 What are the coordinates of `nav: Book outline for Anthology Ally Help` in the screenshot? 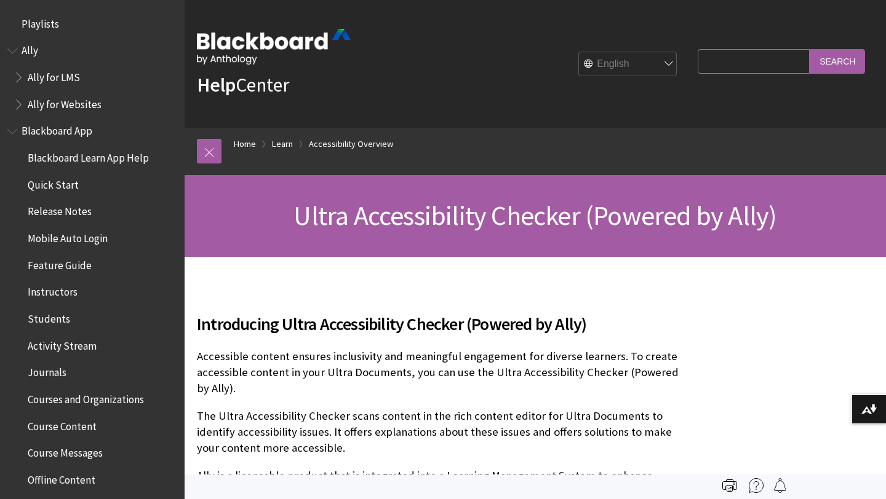 It's located at (92, 77).